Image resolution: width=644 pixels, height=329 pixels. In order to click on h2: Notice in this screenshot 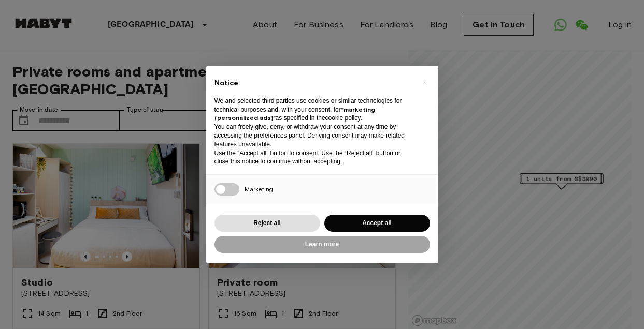, I will do `click(314, 83)`.